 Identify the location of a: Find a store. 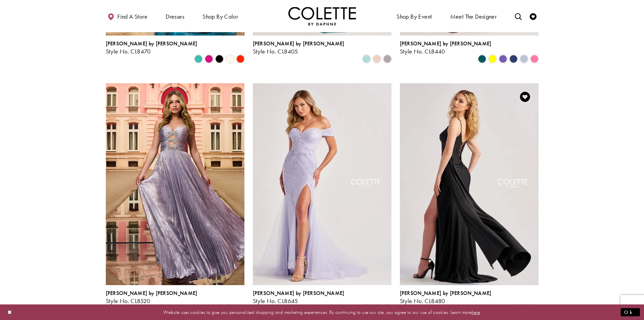
(128, 16).